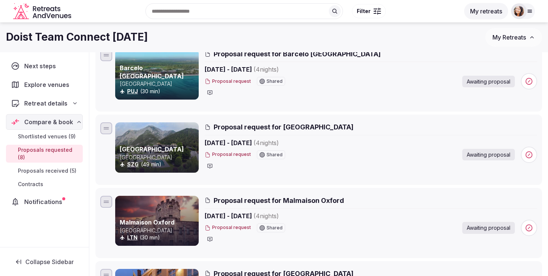  I want to click on span: Explore venues, so click(48, 85).